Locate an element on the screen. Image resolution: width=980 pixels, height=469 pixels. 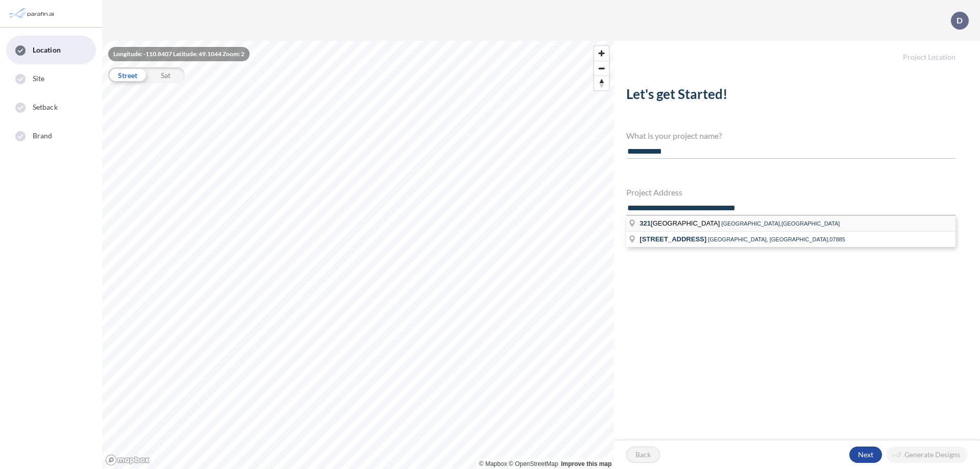
h5: Project Location is located at coordinates (797, 51).